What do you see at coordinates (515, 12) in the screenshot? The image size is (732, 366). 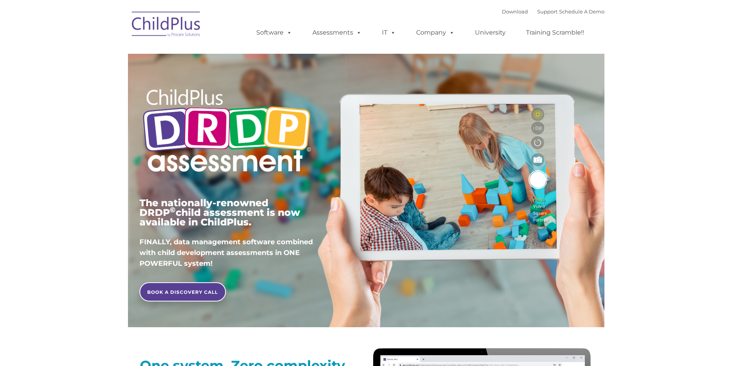 I see `a: Download` at bounding box center [515, 12].